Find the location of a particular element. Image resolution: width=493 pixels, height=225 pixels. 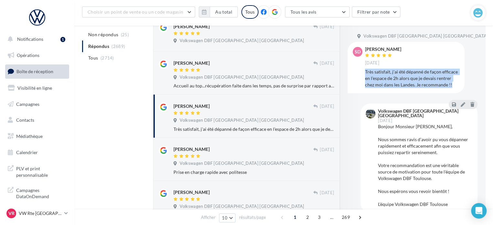

a: Campagnes DataOnDemand is located at coordinates (37, 192).